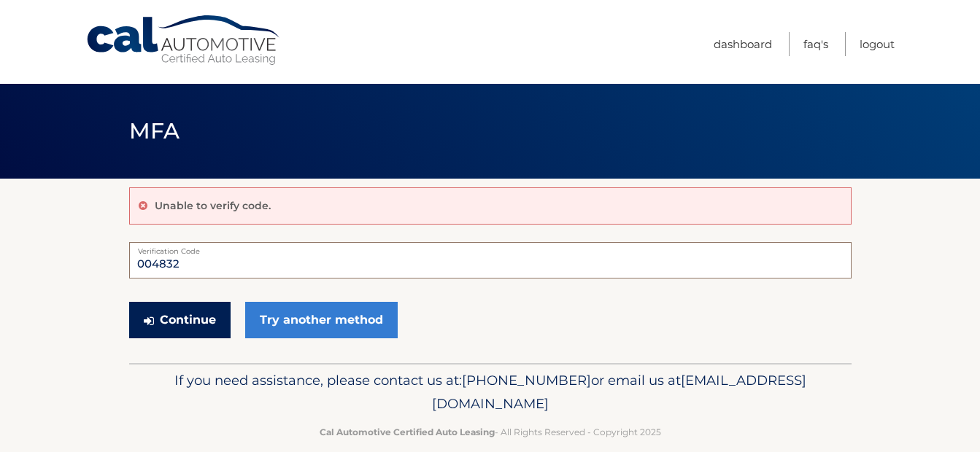 Image resolution: width=980 pixels, height=452 pixels. What do you see at coordinates (183, 40) in the screenshot?
I see `a: Cal Automotive` at bounding box center [183, 40].